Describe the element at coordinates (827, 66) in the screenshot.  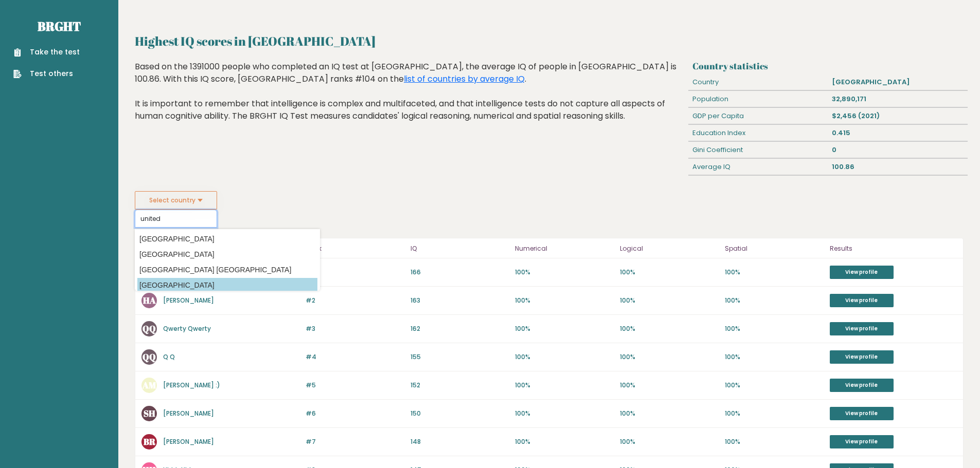
I see `h3: Country statistics` at that location.